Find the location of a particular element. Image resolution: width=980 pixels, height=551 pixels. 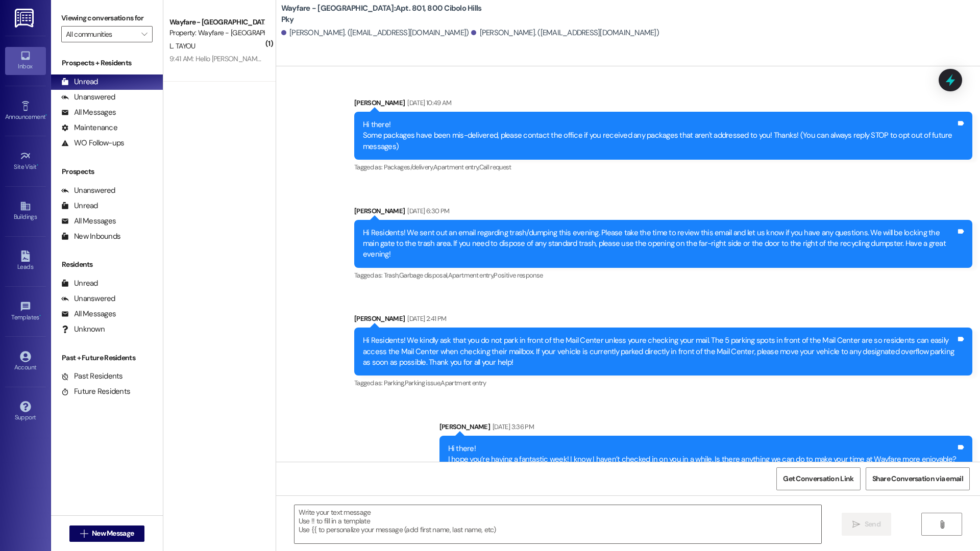

span: Trash , is located at coordinates (391, 275).